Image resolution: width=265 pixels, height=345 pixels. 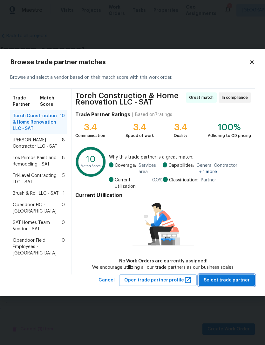 What do you see at coordinates (37, 226) in the screenshot?
I see `span: SAT Homes Team Vendor - SAT` at bounding box center [37, 226].